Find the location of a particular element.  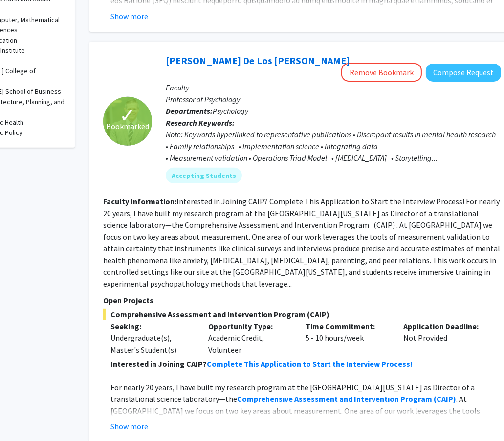

fg-read-more: Interested in Joining CAIP? Complete This Application to Start the Interview Process! For nearly ... is located at coordinates (302, 242).